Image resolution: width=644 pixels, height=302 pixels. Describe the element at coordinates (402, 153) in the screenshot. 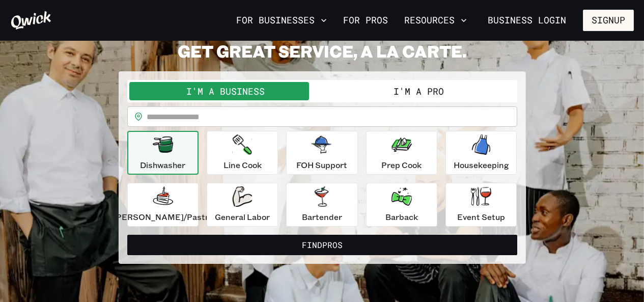

I see `button: Prep Cook` at that location.